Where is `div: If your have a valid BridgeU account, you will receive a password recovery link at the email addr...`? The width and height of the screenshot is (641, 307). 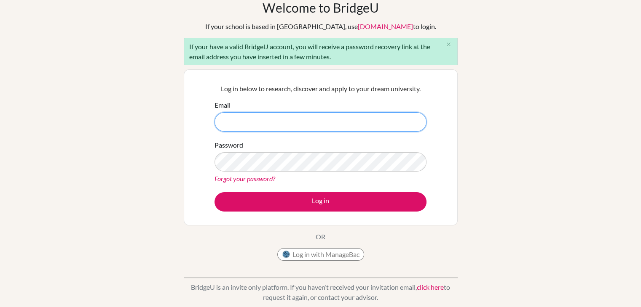 div: If your have a valid BridgeU account, you will receive a password recovery link at the email addr... is located at coordinates (321, 51).